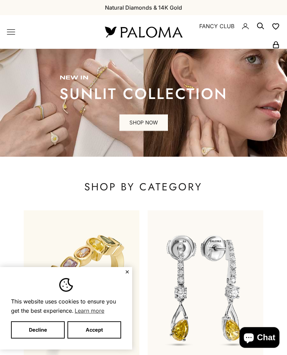  Describe the element at coordinates (38, 330) in the screenshot. I see `button: Decline` at that location.